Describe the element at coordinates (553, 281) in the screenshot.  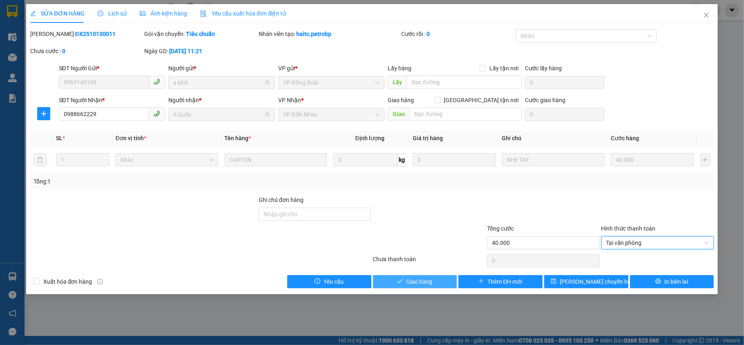
I see `span: save` at that location.